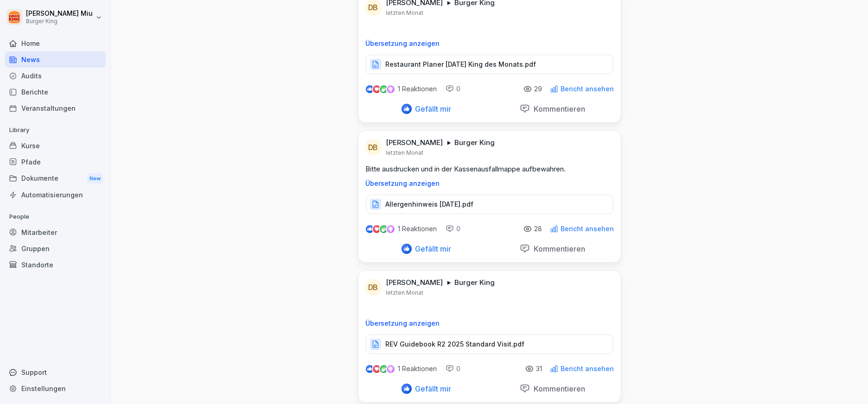 This screenshot has height=404, width=868. What do you see at coordinates (455, 344) in the screenshot?
I see `p: REV Guidebook R2 2025 Standard Visit.pdf` at bounding box center [455, 344].